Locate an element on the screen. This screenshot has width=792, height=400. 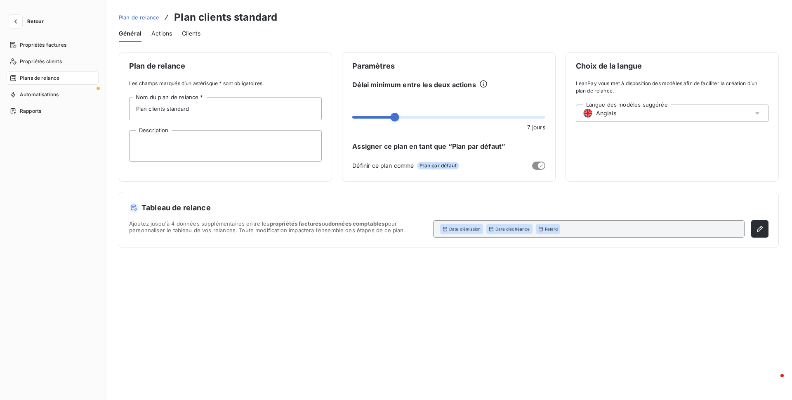
span: Assigner ce plan en tant que “Plan par défaut” is located at coordinates (449, 146).